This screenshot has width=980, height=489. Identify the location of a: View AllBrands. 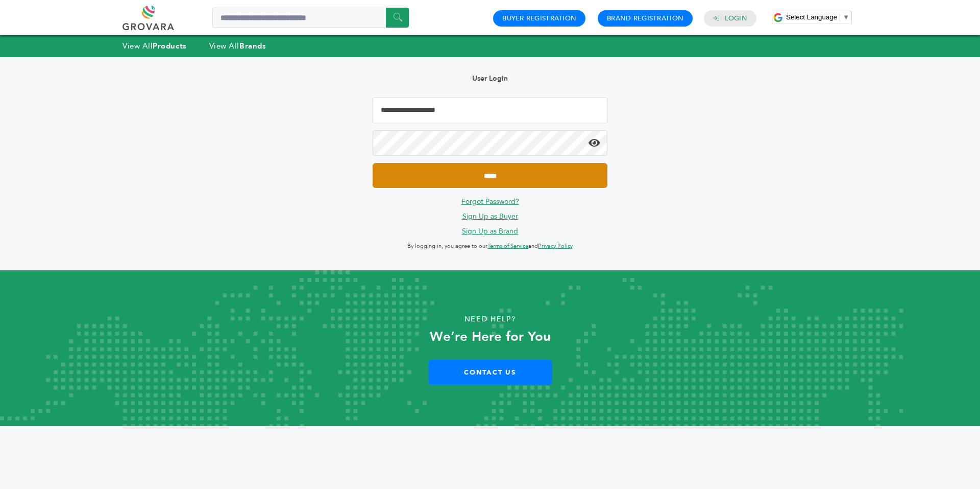
(238, 46).